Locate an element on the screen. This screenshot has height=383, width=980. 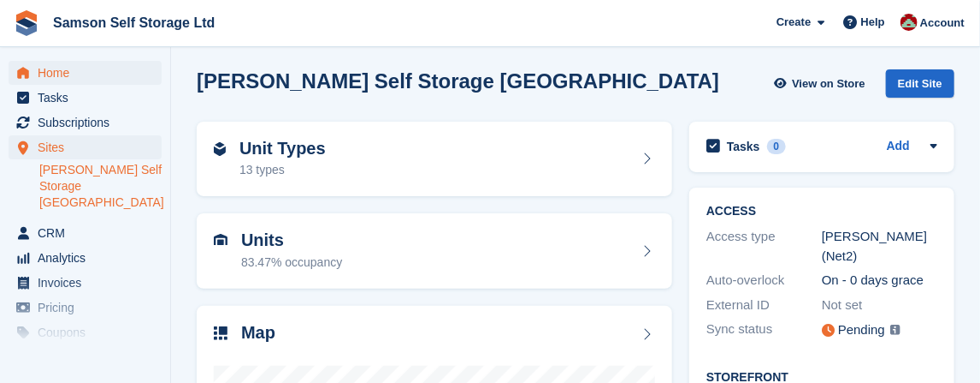
h2: Map is located at coordinates (258, 332).